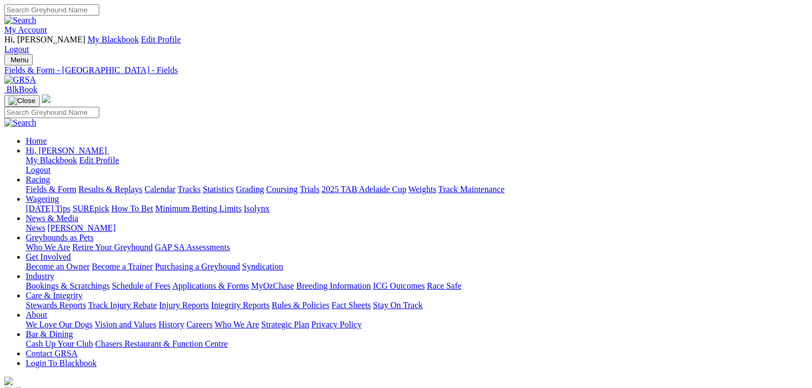 The image size is (812, 388). I want to click on a: News & Media, so click(52, 218).